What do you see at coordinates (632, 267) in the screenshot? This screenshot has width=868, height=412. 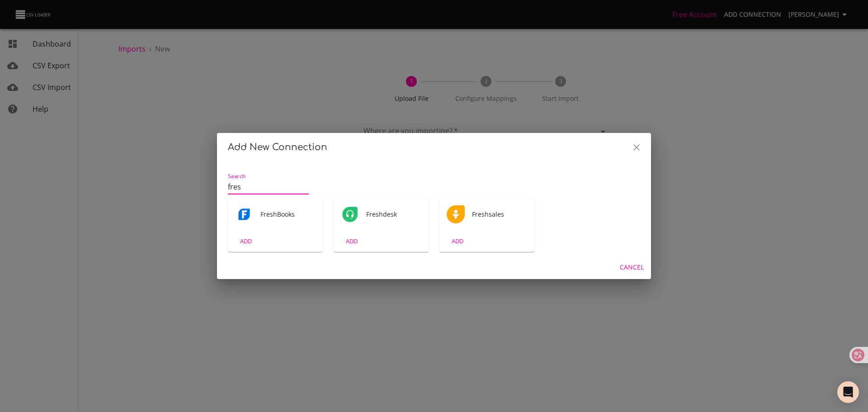 I see `span: Cancel` at bounding box center [632, 267].